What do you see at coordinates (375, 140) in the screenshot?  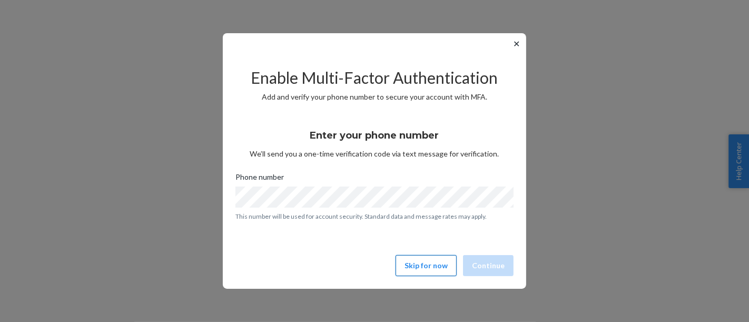 I see `div: We’ll send you a one-time verification code via text message for verification.` at bounding box center [375, 140].